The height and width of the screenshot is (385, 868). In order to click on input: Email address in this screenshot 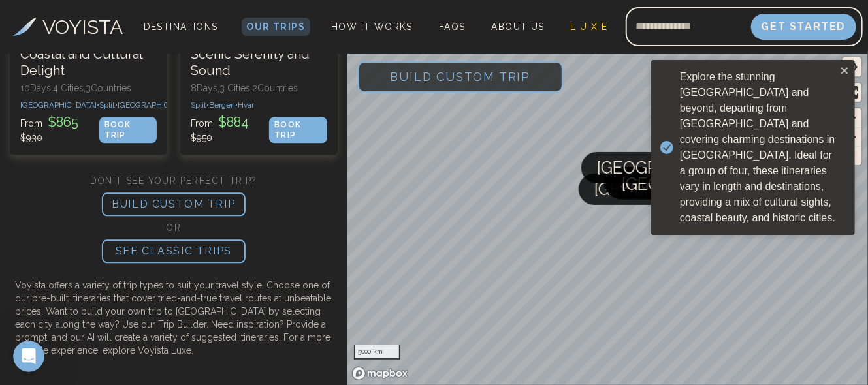, I will do `click(688, 27)`.